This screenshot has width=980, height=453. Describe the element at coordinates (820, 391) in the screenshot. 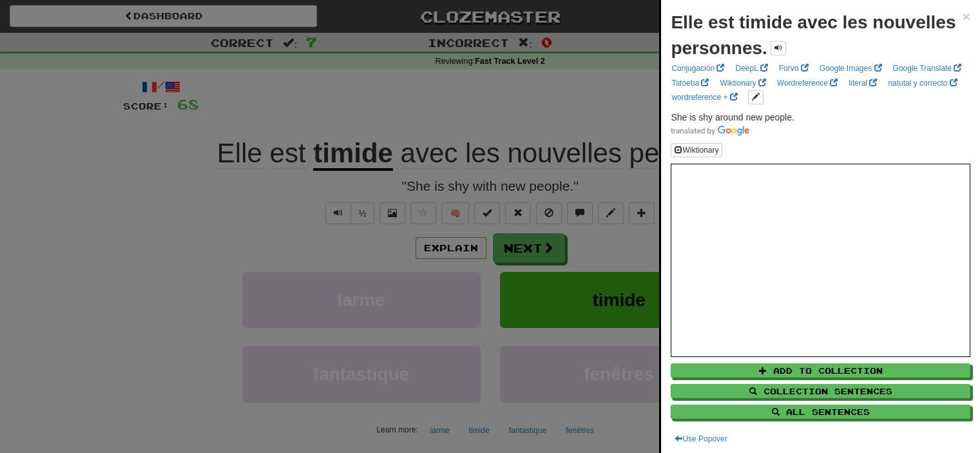

I see `button: Collection Sentences` at that location.